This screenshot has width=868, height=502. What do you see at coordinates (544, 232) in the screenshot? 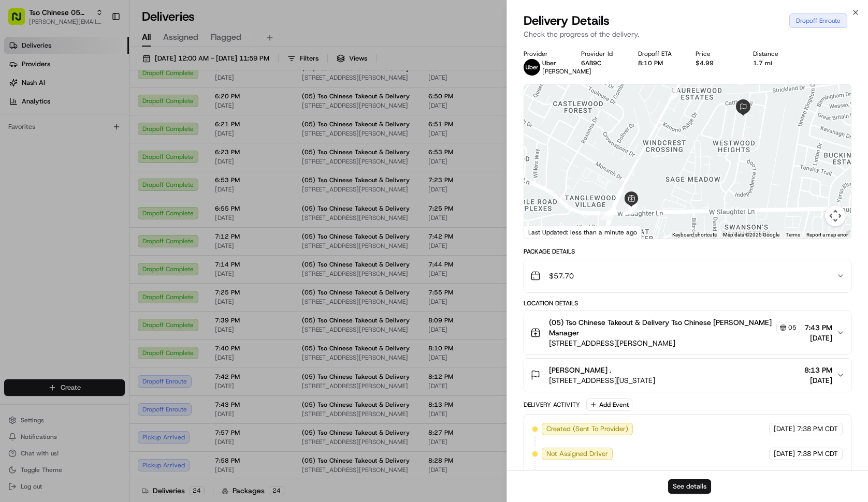
I see `a: Open this area in Google Maps (opens a new window)` at bounding box center [544, 232].